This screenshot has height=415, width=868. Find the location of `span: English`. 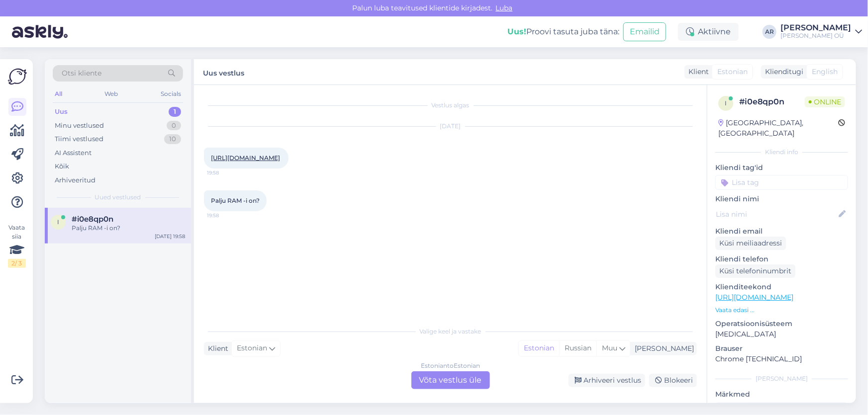

span: English is located at coordinates (825, 71).